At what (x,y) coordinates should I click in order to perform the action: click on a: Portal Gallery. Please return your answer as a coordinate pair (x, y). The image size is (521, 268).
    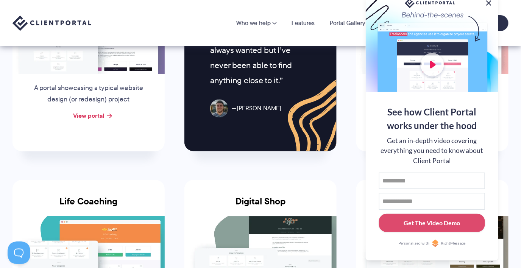
    Looking at the image, I should click on (348, 23).